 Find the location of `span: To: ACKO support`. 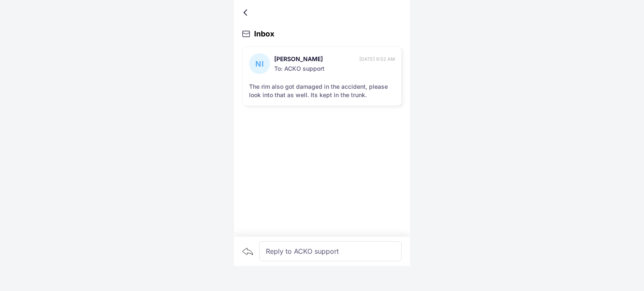

span: To: ACKO support is located at coordinates (334, 68).